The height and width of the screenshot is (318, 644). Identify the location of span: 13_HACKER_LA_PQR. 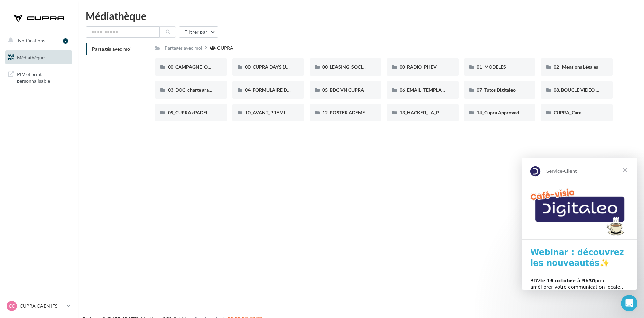
(423, 113).